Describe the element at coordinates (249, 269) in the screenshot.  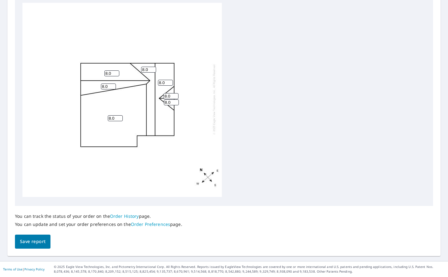
I see `p: © 2025 Eagle View Technologies, Inc. and Pictometry International Corp. All Rights Reserved. Repo...` at that location.